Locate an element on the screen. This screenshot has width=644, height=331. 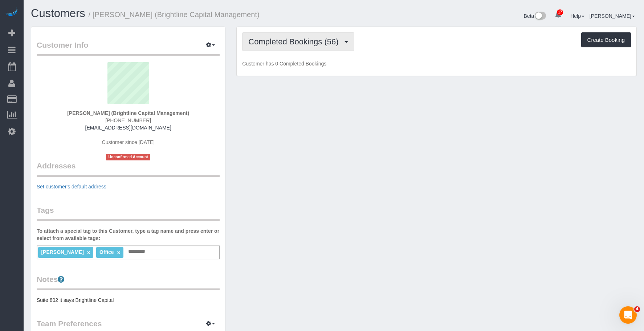
label: To attach a special tag to this Customer, type a tag name and press enter or select from availabl... is located at coordinates (128, 234).